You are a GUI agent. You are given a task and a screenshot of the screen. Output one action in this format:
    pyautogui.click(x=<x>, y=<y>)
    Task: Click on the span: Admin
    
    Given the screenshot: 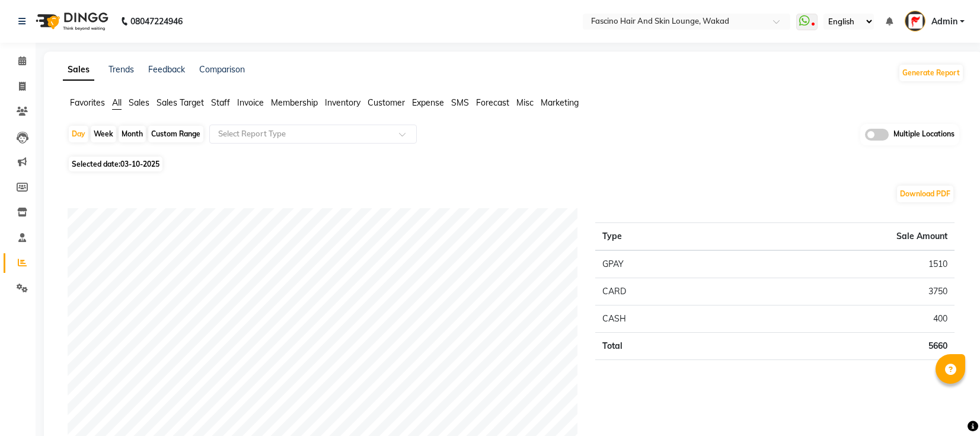 What is the action you would take?
    pyautogui.click(x=945, y=22)
    